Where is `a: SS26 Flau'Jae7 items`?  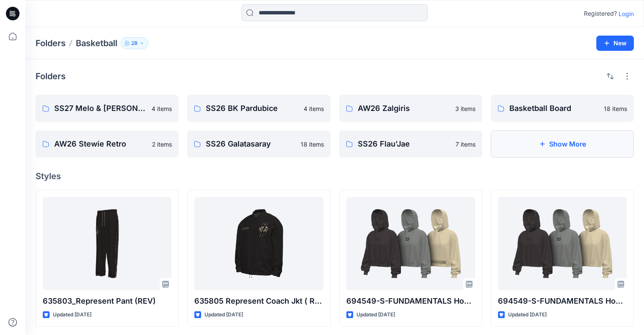
a: SS26 Flau'Jae7 items is located at coordinates (411, 144).